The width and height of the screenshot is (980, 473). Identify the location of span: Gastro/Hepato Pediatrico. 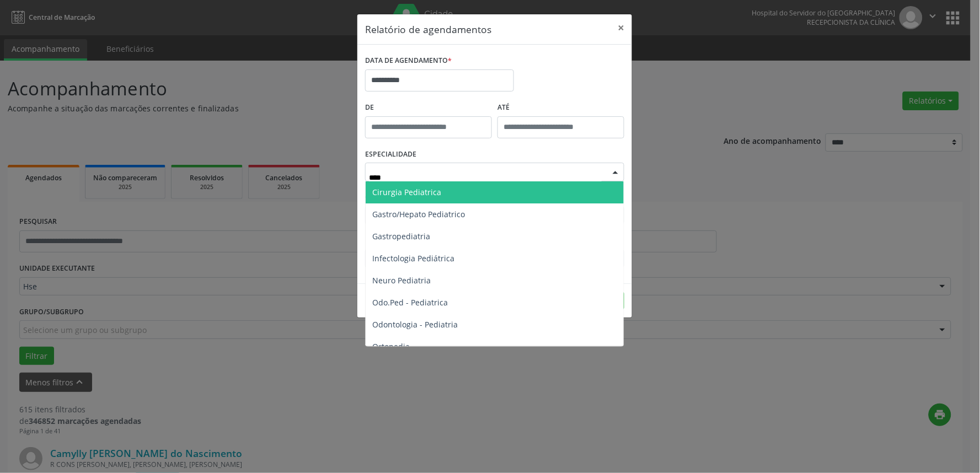
(419, 214).